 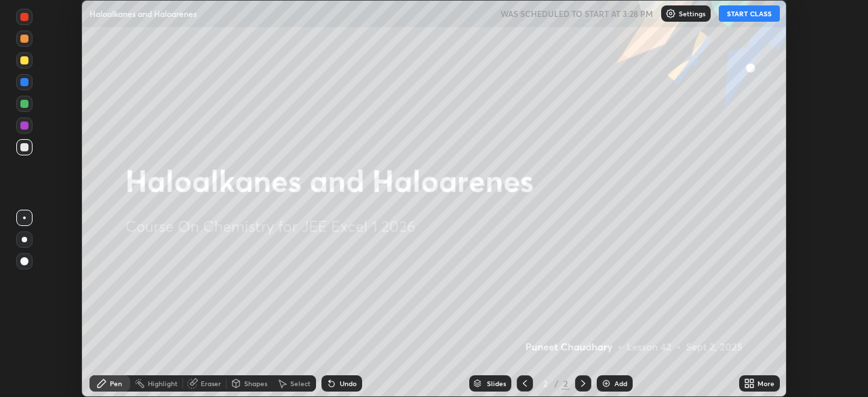 I want to click on img: class-settings-icons, so click(x=671, y=14).